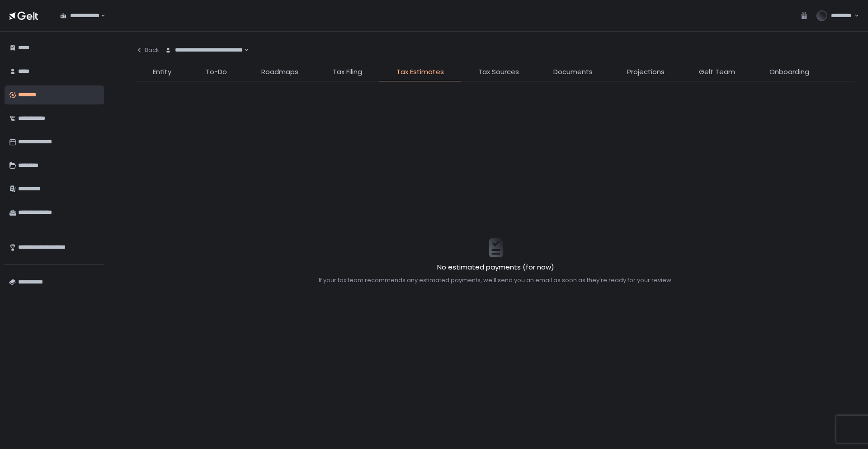  What do you see at coordinates (420, 72) in the screenshot?
I see `span: Tax Estimates` at bounding box center [420, 72].